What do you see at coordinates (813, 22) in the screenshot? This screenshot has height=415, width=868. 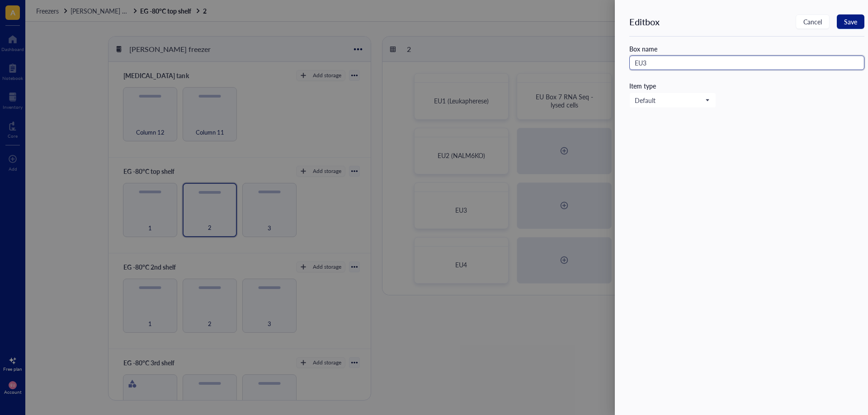 I see `span: Cancel` at bounding box center [813, 22].